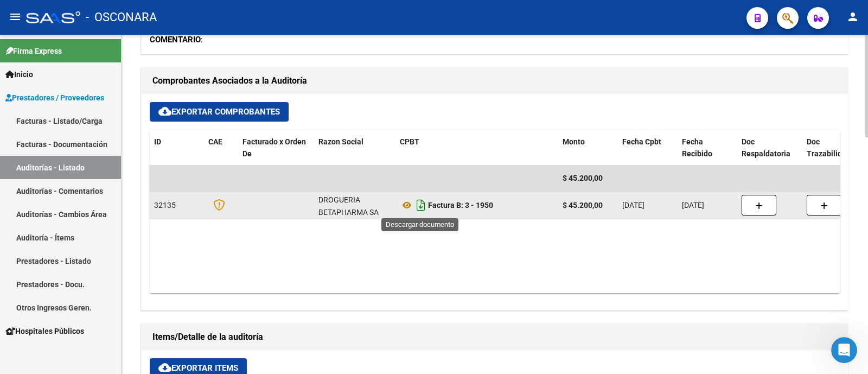 The width and height of the screenshot is (868, 374). What do you see at coordinates (355, 149) in the screenshot?
I see `datatable-header-cell: Razon Social` at bounding box center [355, 149].